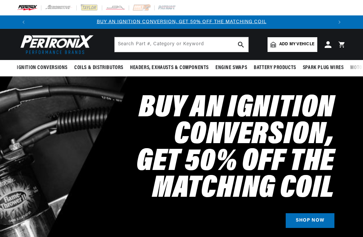 This screenshot has height=237, width=363. Describe the element at coordinates (44, 68) in the screenshot. I see `summary: Ignition Conversions` at that location.